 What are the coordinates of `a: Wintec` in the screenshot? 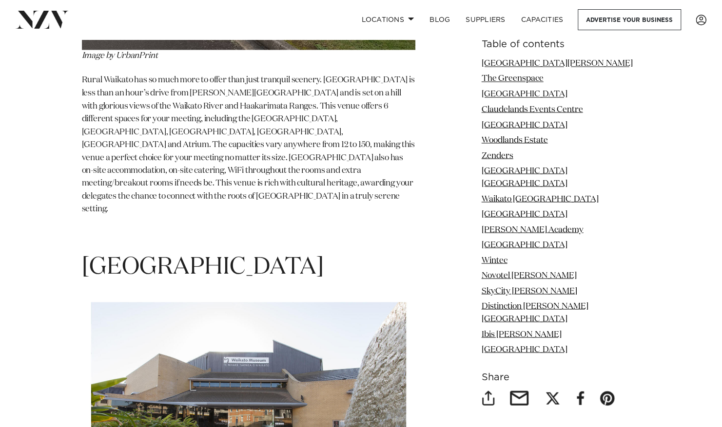 It's located at (494, 260).